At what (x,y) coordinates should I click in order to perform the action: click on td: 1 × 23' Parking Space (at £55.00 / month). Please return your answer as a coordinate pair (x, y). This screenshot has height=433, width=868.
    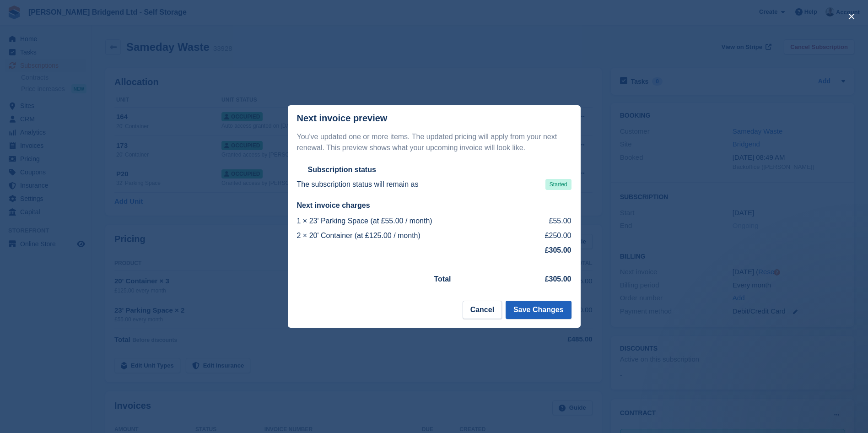
    Looking at the image, I should click on (412, 221).